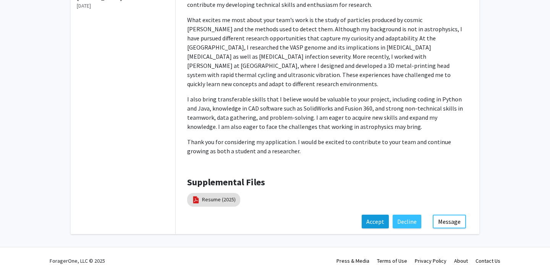 The width and height of the screenshot is (550, 265). What do you see at coordinates (407, 222) in the screenshot?
I see `button: Decline` at bounding box center [407, 222].